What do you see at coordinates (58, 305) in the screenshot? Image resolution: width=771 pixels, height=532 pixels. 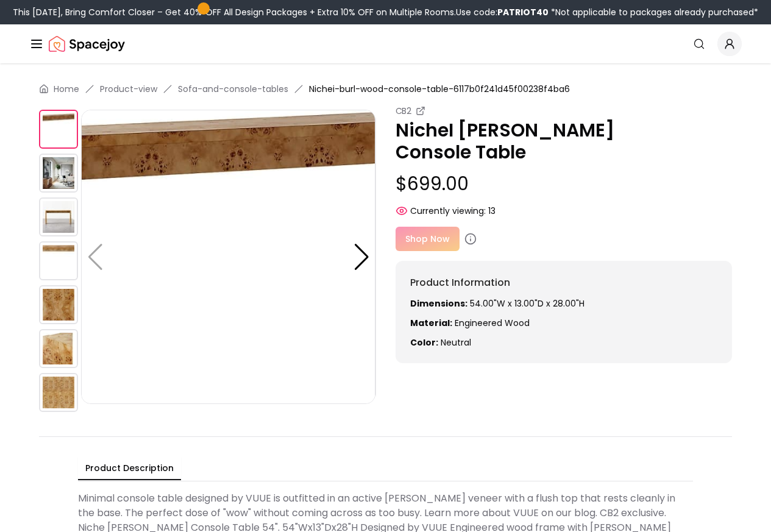 I see `img: https://storage.googleapis.com/spacejoy-main/assets/6117b0f241d45f00238f4ba6/product_4_4cfk1fcphc09` at bounding box center [58, 305].